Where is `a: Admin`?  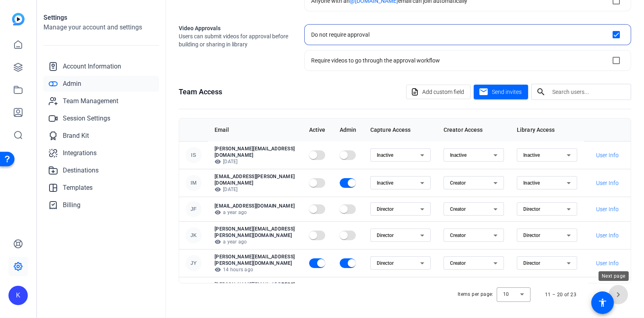
a: Admin is located at coordinates (101, 84).